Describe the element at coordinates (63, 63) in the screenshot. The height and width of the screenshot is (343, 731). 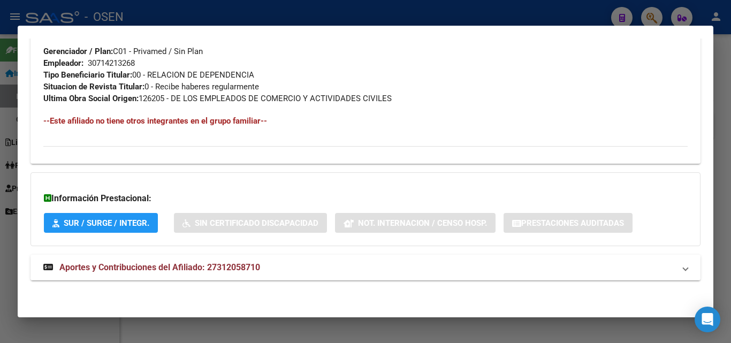
I see `strong: Empleador:` at that location.